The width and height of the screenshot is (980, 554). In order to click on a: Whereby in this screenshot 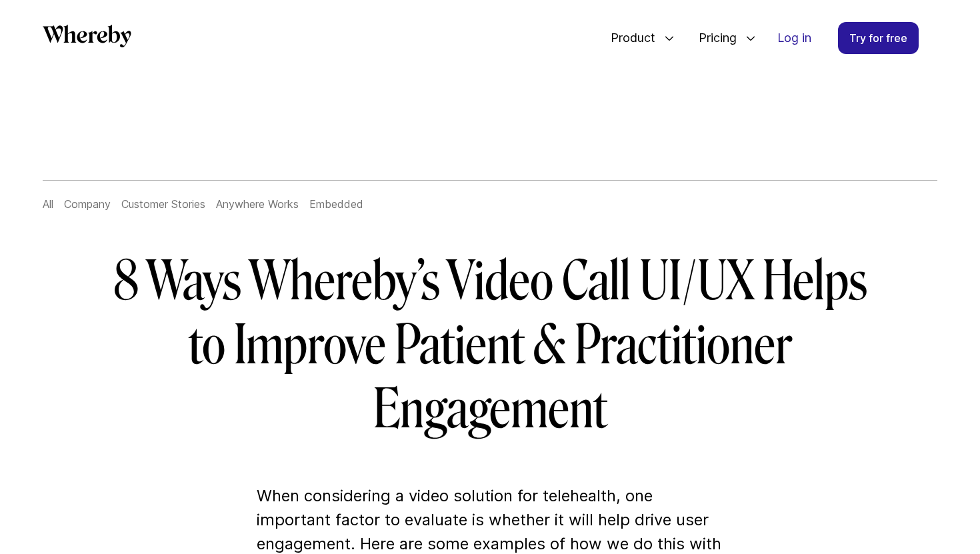, I will do `click(87, 38)`.